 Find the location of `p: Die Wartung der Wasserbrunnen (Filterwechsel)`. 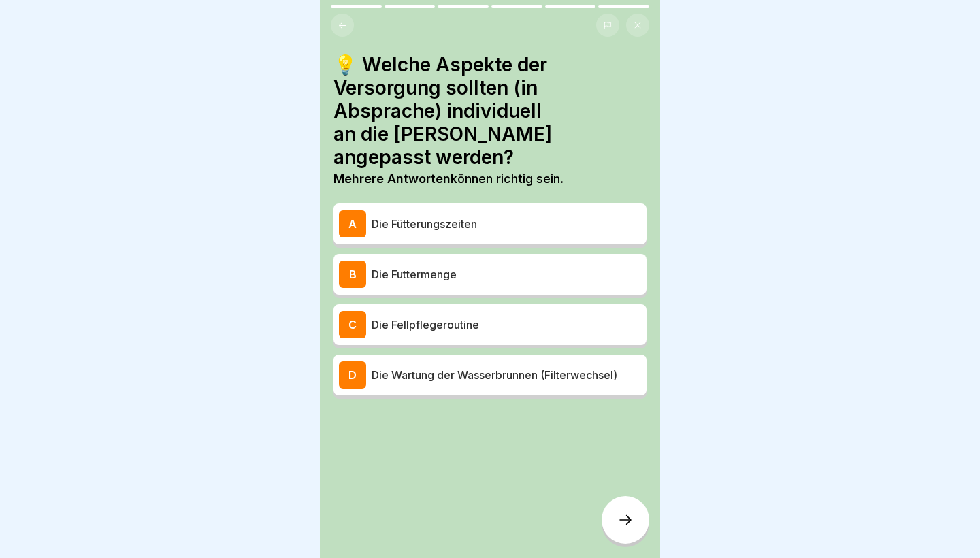

p: Die Wartung der Wasserbrunnen (Filterwechsel) is located at coordinates (506, 375).